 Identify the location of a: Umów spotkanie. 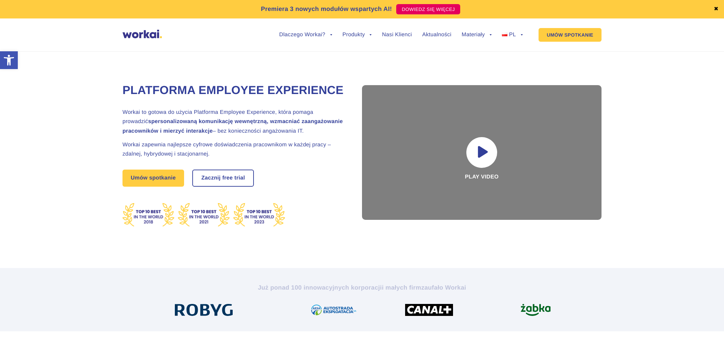
(153, 178).